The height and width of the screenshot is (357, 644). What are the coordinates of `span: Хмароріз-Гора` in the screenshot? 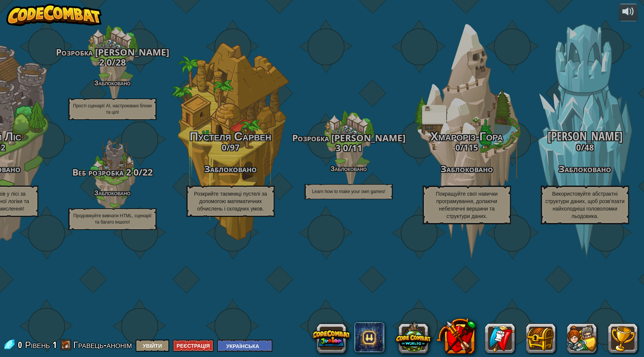 It's located at (467, 136).